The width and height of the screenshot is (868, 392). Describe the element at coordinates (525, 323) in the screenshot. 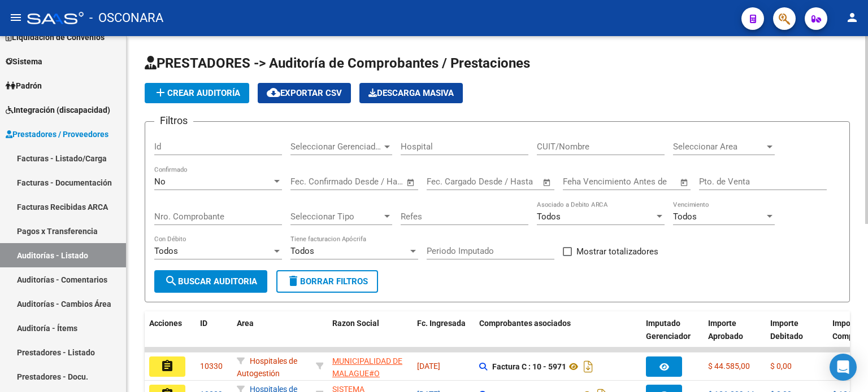

I see `span: Comprobantes asociados` at that location.